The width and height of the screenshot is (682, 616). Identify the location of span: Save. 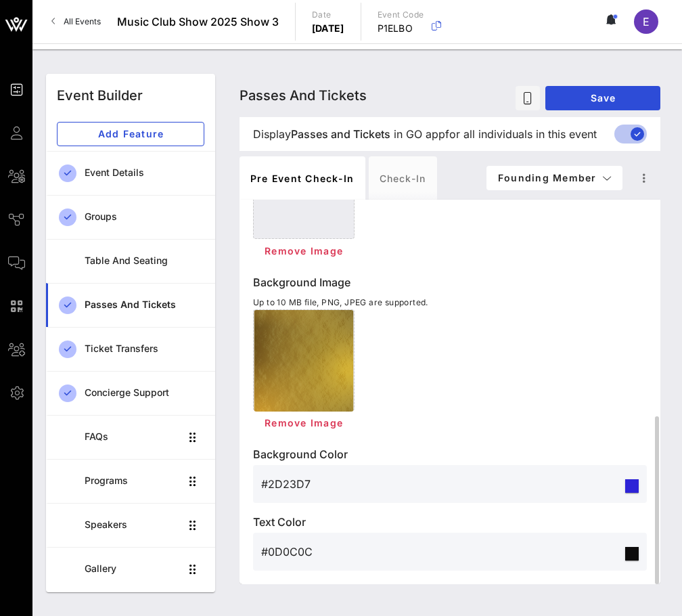
(603, 98).